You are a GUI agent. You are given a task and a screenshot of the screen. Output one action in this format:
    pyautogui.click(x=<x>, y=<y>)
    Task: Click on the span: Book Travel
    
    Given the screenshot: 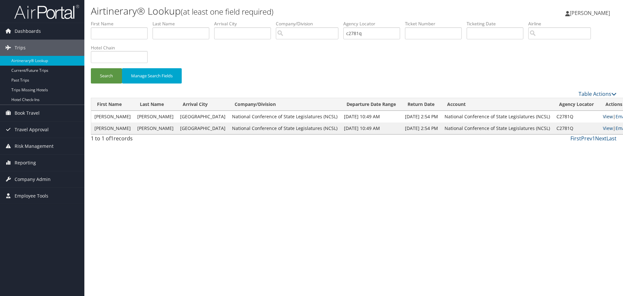 What is the action you would take?
    pyautogui.click(x=27, y=113)
    